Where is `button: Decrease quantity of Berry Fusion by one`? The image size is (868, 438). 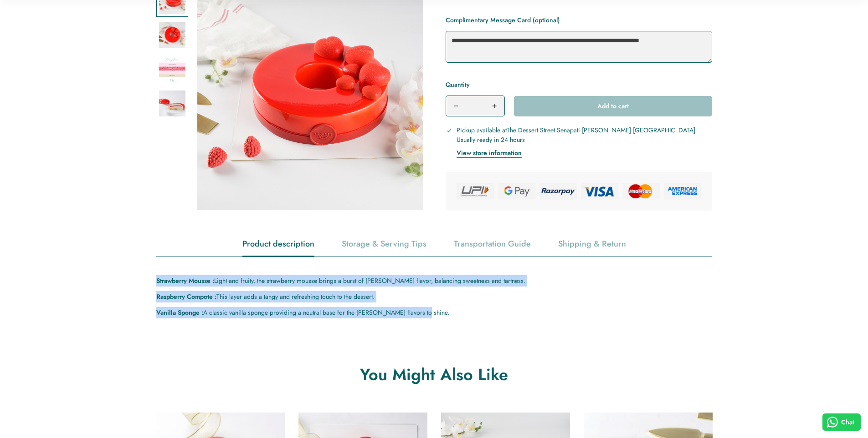 button: Decrease quantity of Berry Fusion by one is located at coordinates (456, 106).